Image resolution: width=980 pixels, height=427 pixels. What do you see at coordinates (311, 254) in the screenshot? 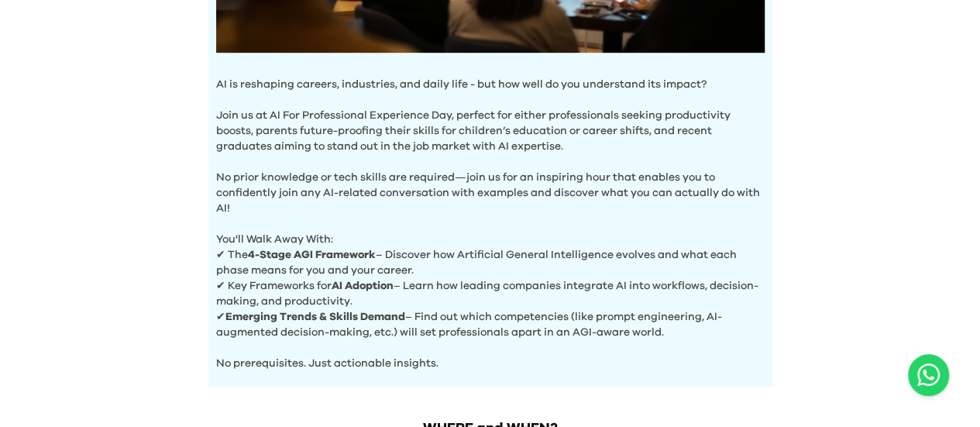
I see `b: 4-Stage AGI Framework` at bounding box center [311, 254].